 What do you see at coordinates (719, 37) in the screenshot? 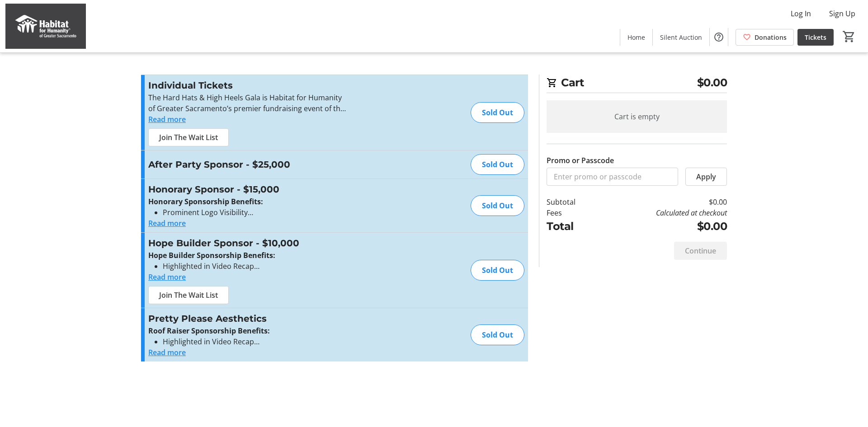
I see `button: Help` at bounding box center [719, 37].